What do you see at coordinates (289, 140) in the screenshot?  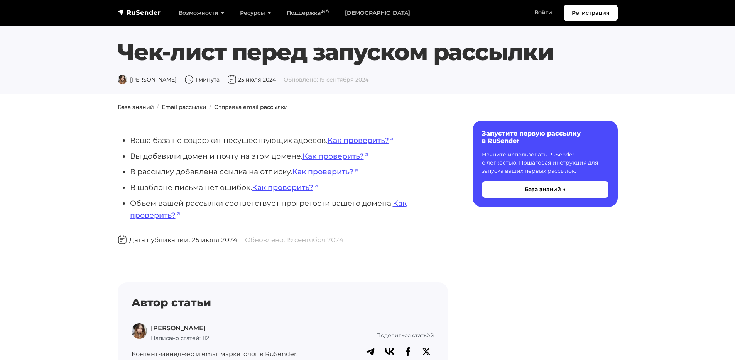 I see `li: Ваша база не содержит несуществующих адресов.` at bounding box center [289, 140].